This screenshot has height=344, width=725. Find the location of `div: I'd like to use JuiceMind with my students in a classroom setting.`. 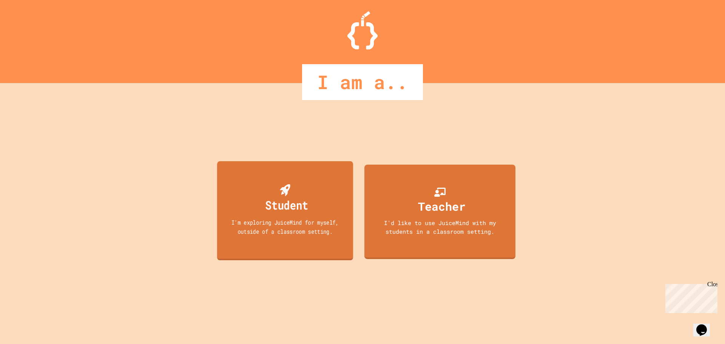

div: I'd like to use JuiceMind with my students in a classroom setting. is located at coordinates (440, 227).